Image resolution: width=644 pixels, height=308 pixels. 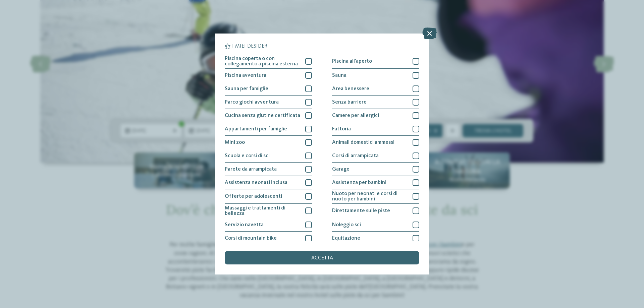 What do you see at coordinates (359, 183) in the screenshot?
I see `span: Assistenza per bambini` at bounding box center [359, 183].